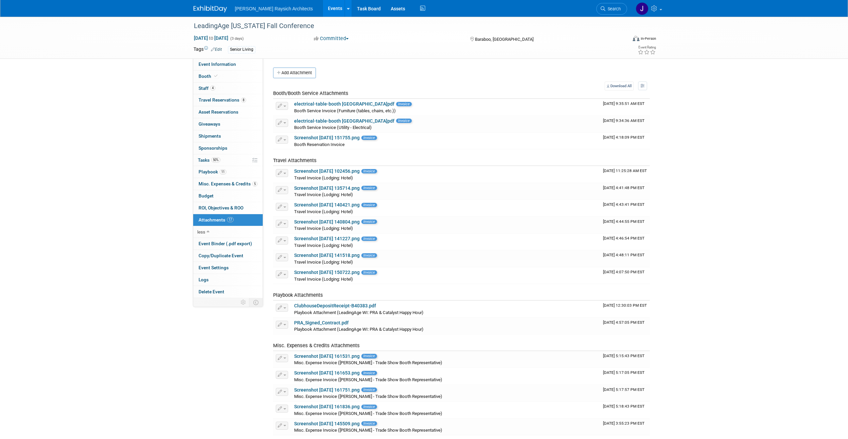  What do you see at coordinates (228, 196) in the screenshot?
I see `a: Budget` at bounding box center [228, 196].